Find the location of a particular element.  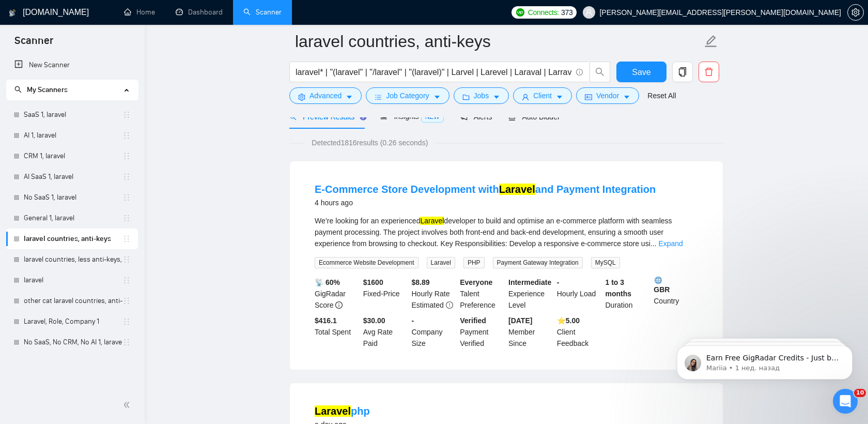

b: 📡 60% is located at coordinates (327, 282).